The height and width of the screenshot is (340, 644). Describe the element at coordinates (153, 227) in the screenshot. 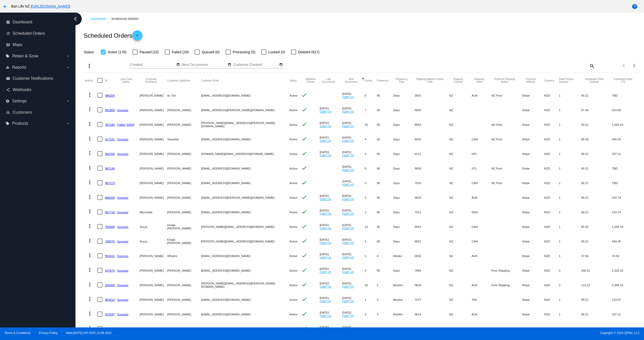

I see `mat-cell: Surya` at that location.